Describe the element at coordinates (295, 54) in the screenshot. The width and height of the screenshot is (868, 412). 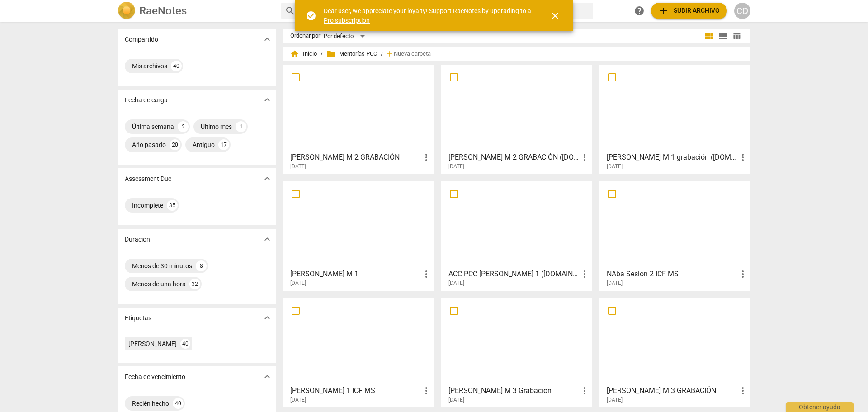
I see `span: home` at that location.